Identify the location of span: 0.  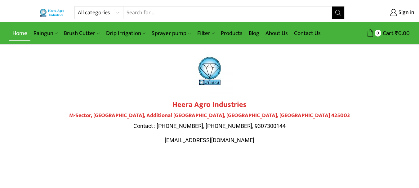
(378, 33).